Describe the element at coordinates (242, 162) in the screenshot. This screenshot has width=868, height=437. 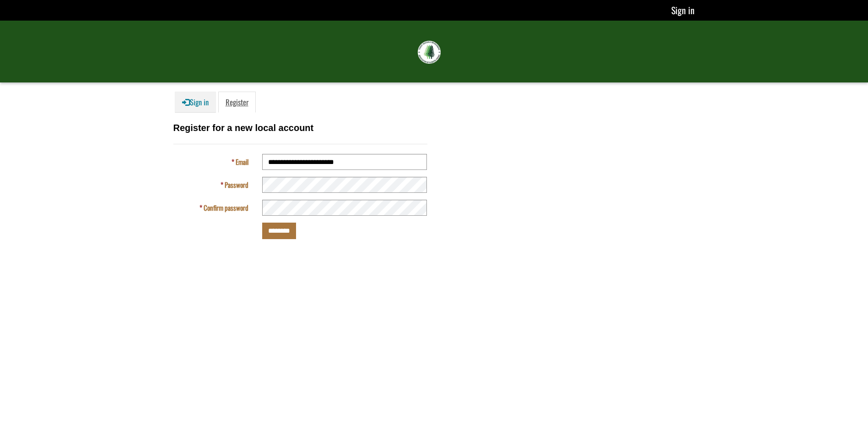
I see `span: Email` at that location.